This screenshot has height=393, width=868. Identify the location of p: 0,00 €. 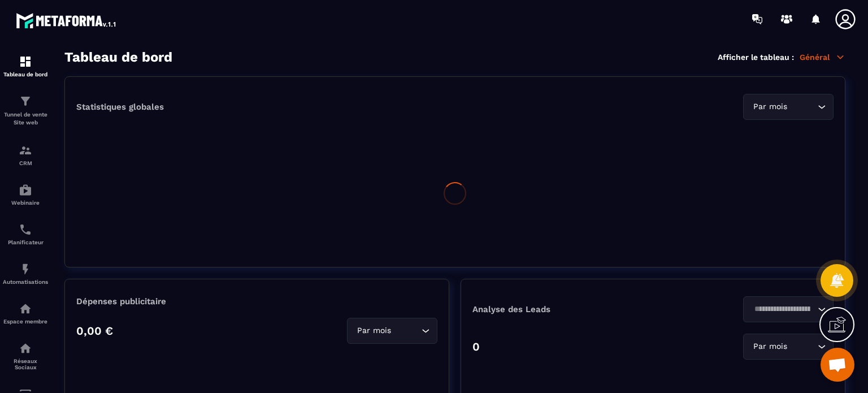
(94, 331).